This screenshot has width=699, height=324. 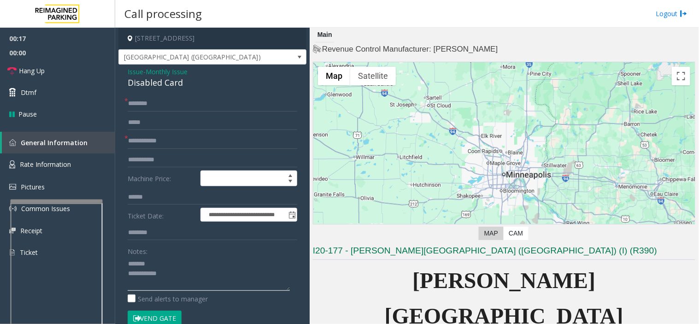 I want to click on label: Machine Price:, so click(x=162, y=178).